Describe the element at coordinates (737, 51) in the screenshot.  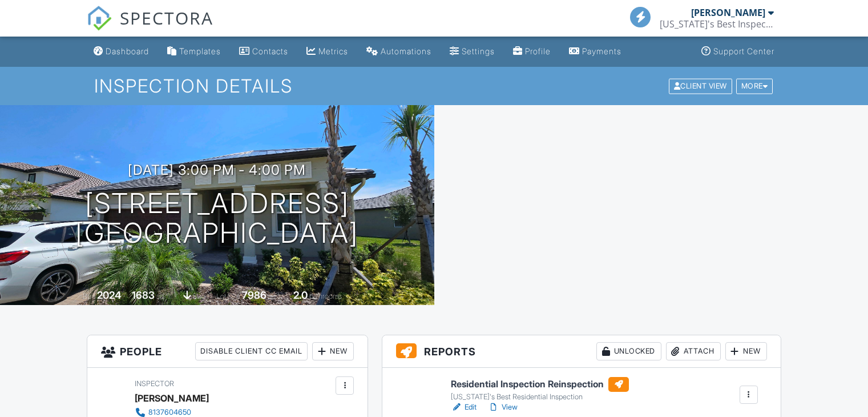
I see `a: Support Center` at that location.